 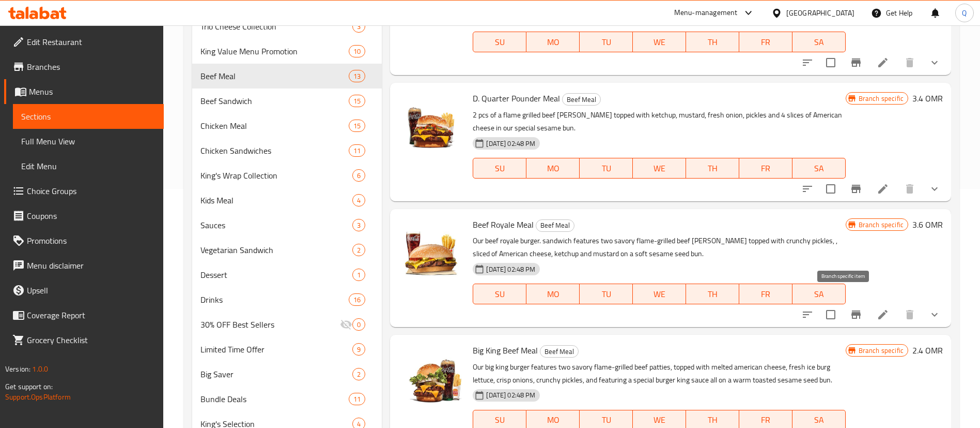 I want to click on div: King Value Menu Promotion10, so click(x=287, y=51).